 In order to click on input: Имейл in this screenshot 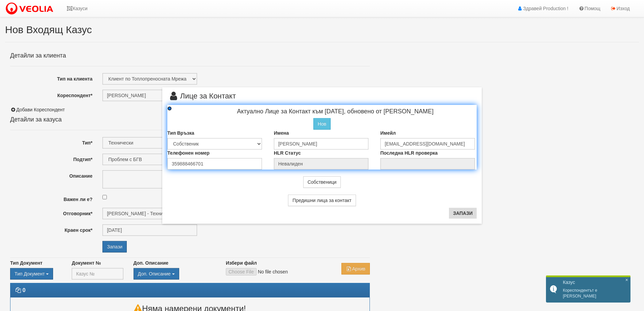, I will do `click(428, 144)`.